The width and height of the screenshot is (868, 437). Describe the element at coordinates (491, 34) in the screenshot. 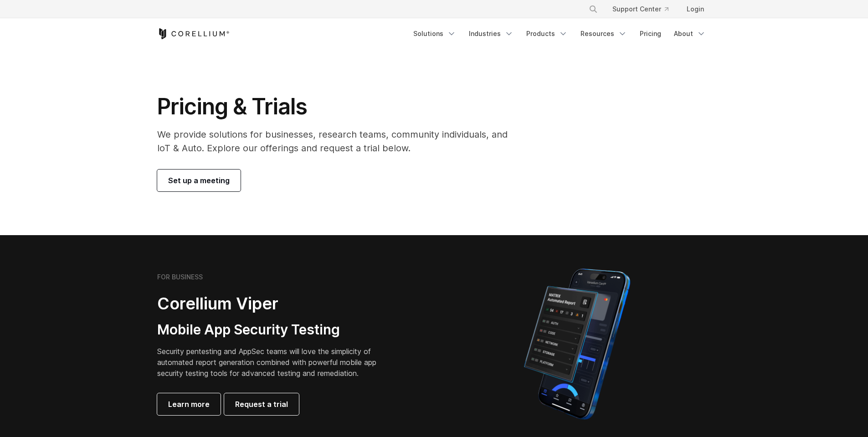

I see `a: Industries` at that location.